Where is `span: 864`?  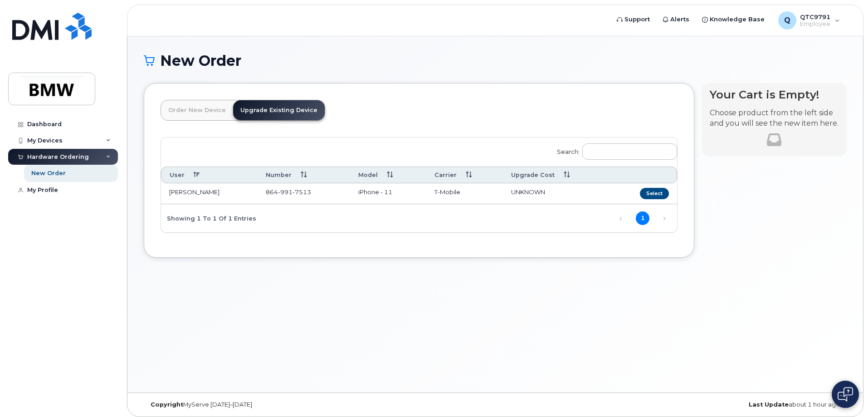
span: 864 is located at coordinates (289, 192).